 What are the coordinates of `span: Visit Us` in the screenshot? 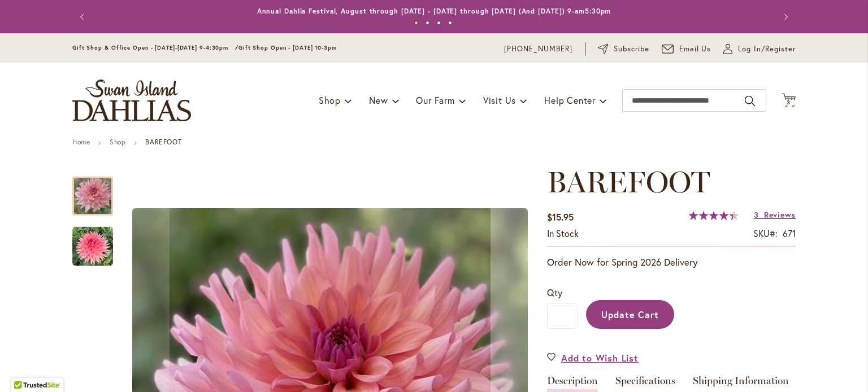 It's located at (499, 100).